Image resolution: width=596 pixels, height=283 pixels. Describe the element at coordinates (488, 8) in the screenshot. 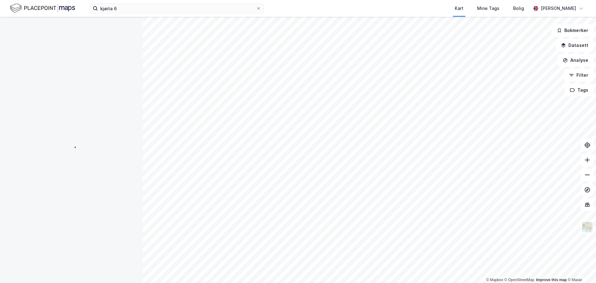

I see `div: Mine Tags` at that location.